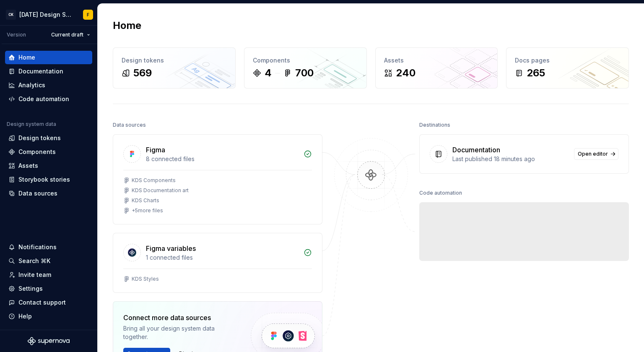 The image size is (644, 352). What do you see at coordinates (49, 57) in the screenshot?
I see `a: Home` at bounding box center [49, 57].